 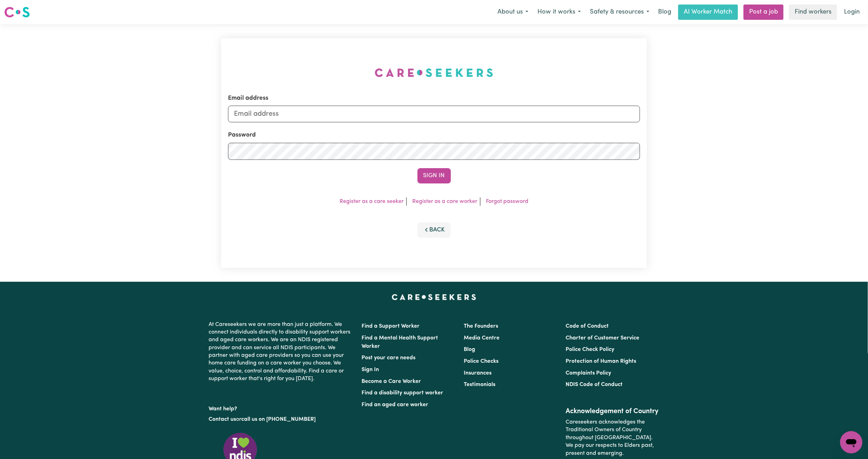 I want to click on a: Charter of Customer Service, so click(x=602, y=338).